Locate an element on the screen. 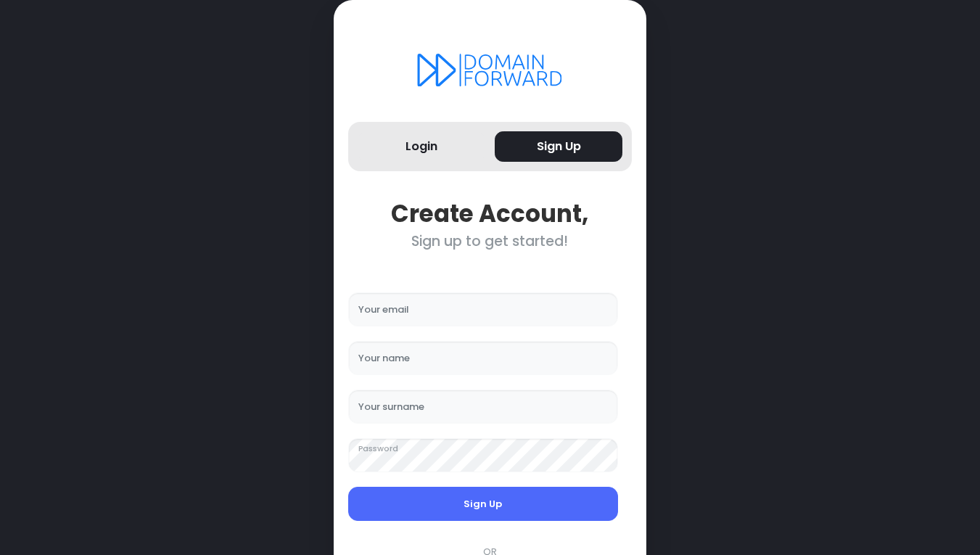  div: Create Account, is located at coordinates (491, 213).